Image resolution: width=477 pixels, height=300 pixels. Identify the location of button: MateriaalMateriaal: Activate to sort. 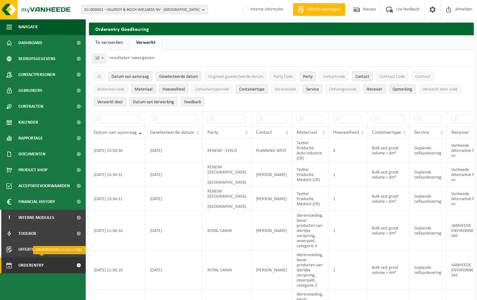
(143, 89).